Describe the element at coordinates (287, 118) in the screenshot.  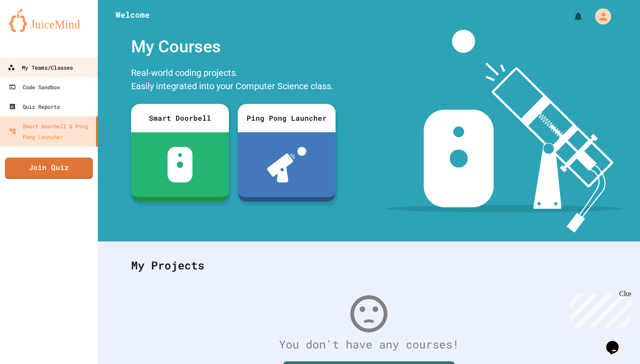
I see `div: Ping Pong Launcher` at that location.